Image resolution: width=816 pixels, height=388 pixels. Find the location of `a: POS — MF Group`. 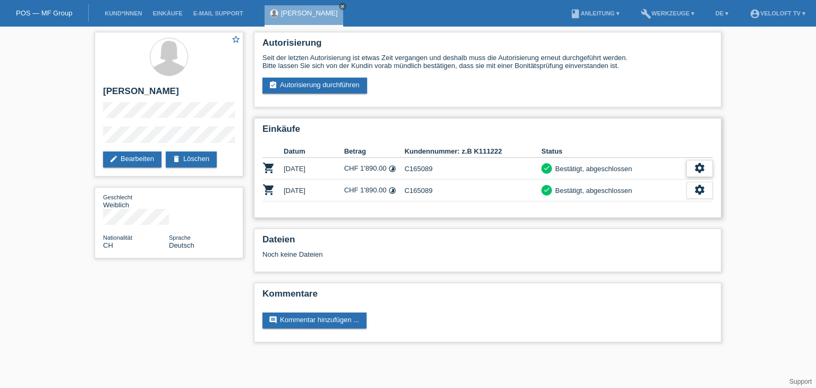

a: POS — MF Group is located at coordinates (44, 13).